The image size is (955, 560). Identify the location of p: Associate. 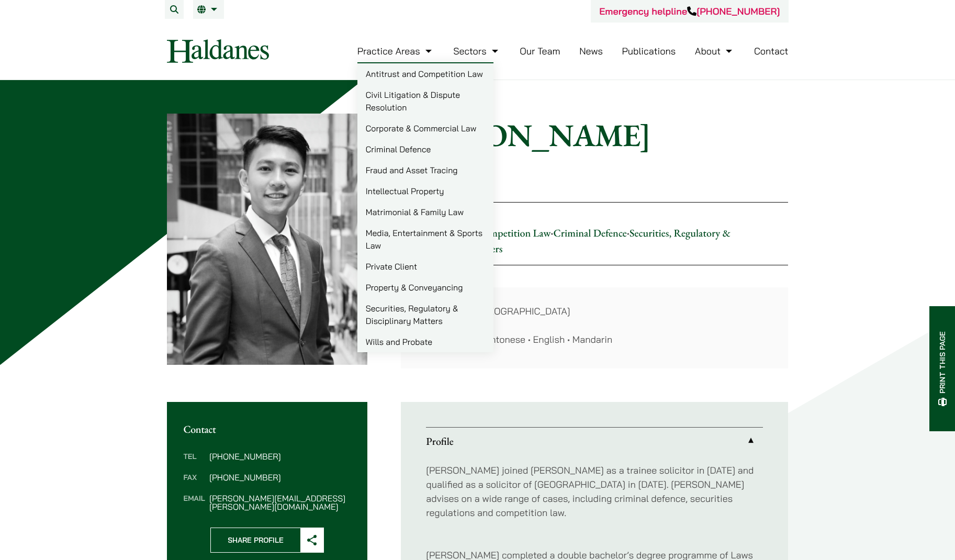
(594, 172).